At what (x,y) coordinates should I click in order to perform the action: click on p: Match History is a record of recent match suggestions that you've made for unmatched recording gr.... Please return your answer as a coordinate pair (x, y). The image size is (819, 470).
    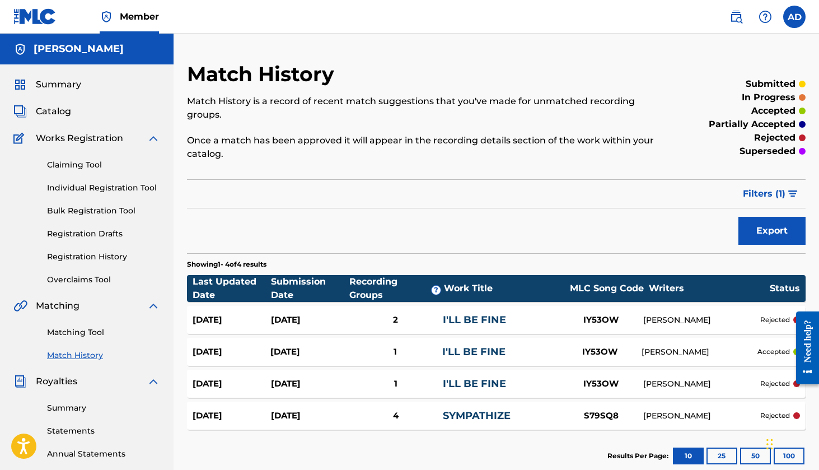
    Looking at the image, I should click on (425, 108).